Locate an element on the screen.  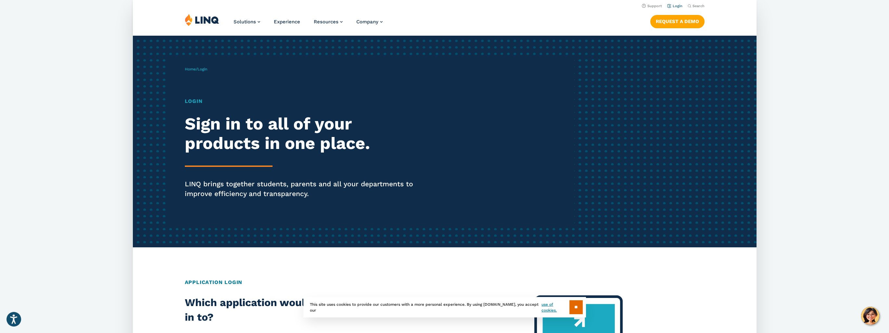
span: Login is located at coordinates (202, 69).